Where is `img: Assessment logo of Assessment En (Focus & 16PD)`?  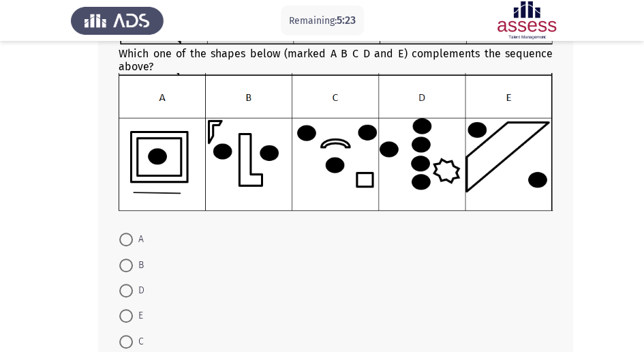
img: Assessment logo of Assessment En (Focus & 16PD) is located at coordinates (527, 20).